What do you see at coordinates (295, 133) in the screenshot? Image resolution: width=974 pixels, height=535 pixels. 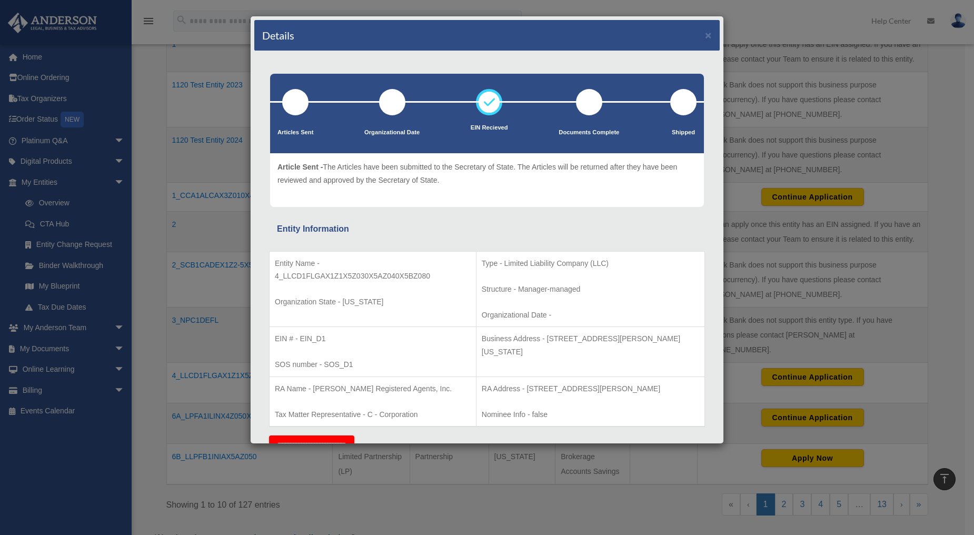 I see `p: Articles Sent` at bounding box center [295, 133].